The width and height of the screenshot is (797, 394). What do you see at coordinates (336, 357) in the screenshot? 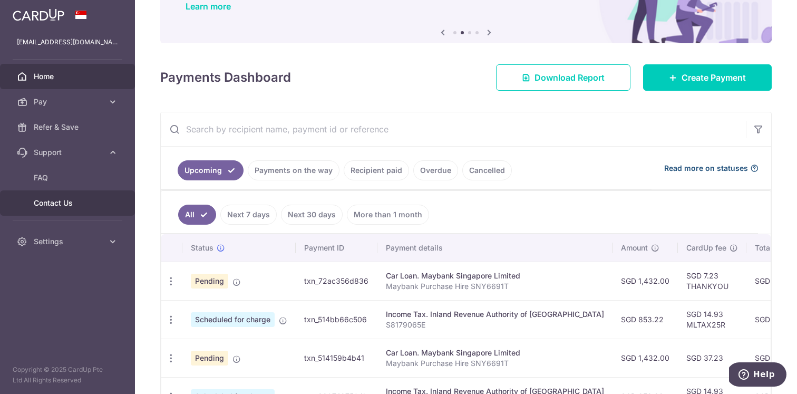
I see `td: txn_514159b4b41` at bounding box center [336, 357].